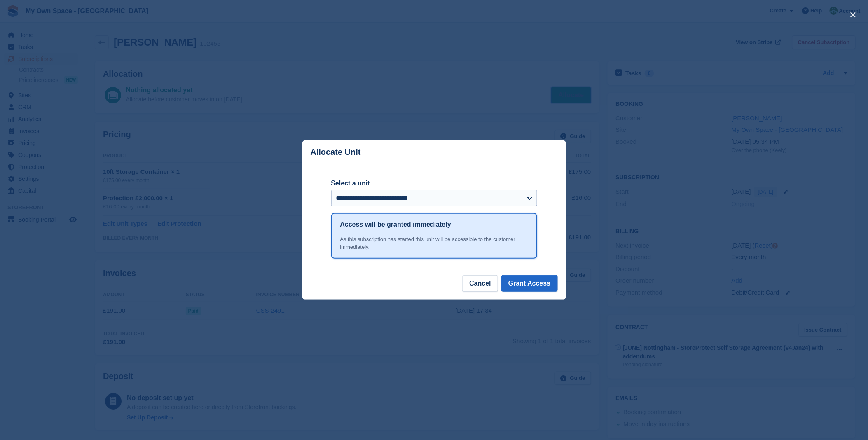 The image size is (868, 440). Describe the element at coordinates (529, 283) in the screenshot. I see `button: Grant Access` at that location.